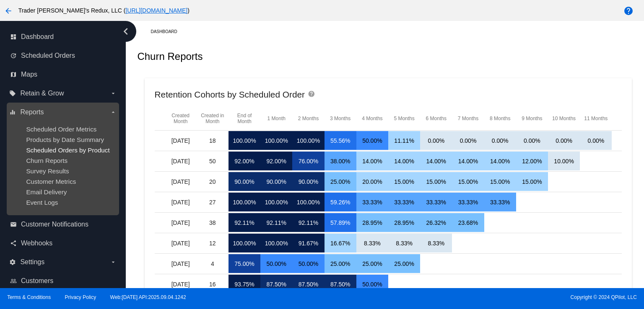 The image size is (644, 309). I want to click on mat-header-cell: 1 Month, so click(276, 119).